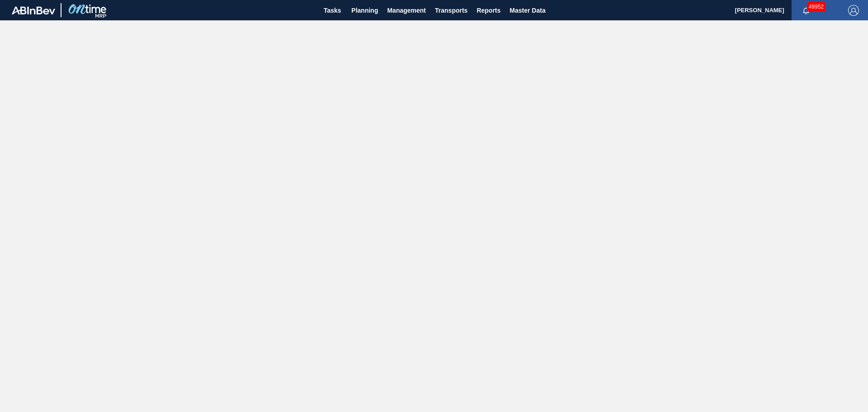 Image resolution: width=868 pixels, height=412 pixels. I want to click on span: Planning, so click(364, 10).